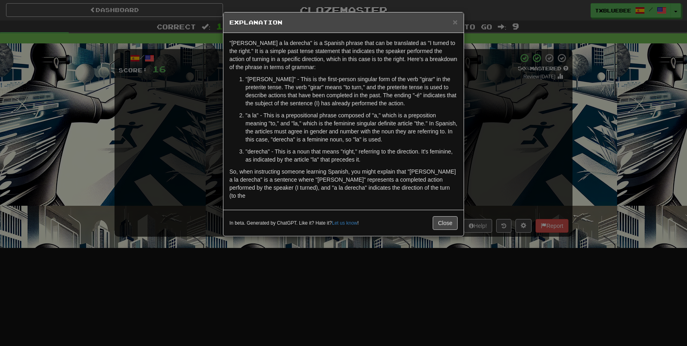 The width and height of the screenshot is (687, 346). What do you see at coordinates (352, 127) in the screenshot?
I see `p: "a la" - This is a prepositional phrase composed of "a," which is a preposition meaning "to," and...` at bounding box center [352, 127].